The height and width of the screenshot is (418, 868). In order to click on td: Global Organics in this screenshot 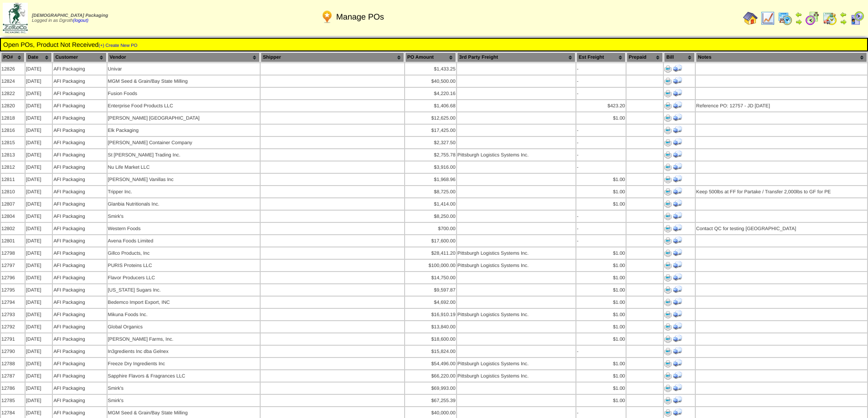, I will do `click(184, 327)`.